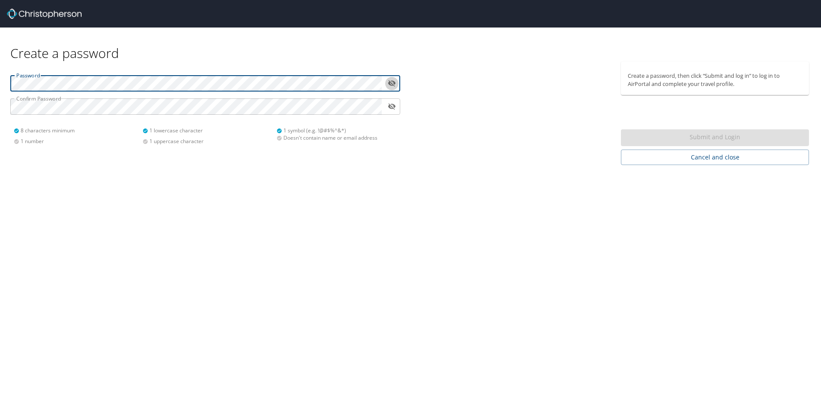 This screenshot has height=410, width=821. Describe the element at coordinates (207, 130) in the screenshot. I see `div: 1 lowercase character` at that location.